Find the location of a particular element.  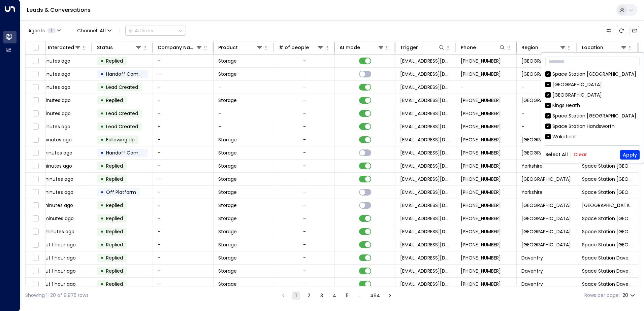

button: Agents1 is located at coordinates (44, 31).